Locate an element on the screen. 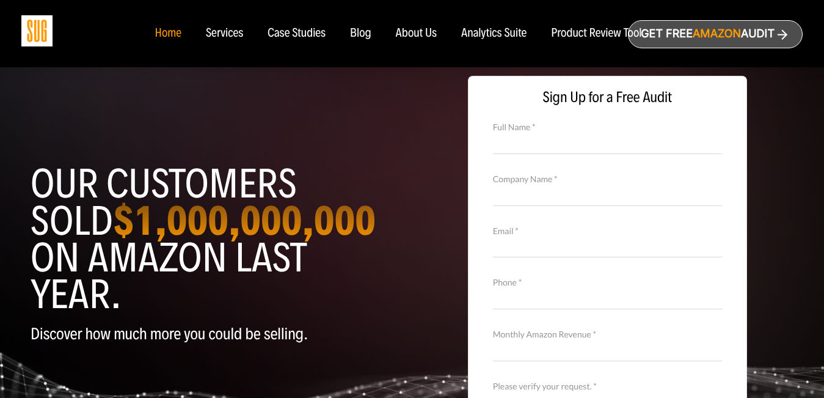 This screenshot has width=824, height=398. a: Product Review Tool is located at coordinates (596, 34).